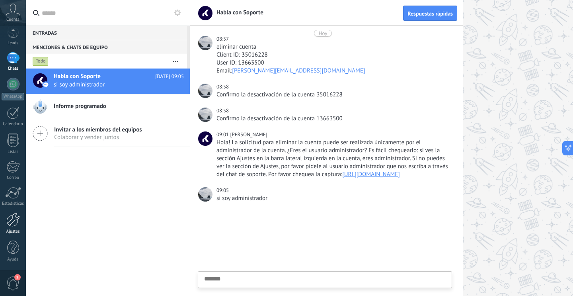  What do you see at coordinates (333, 198) in the screenshot?
I see `div: si soy administrador` at bounding box center [333, 198].